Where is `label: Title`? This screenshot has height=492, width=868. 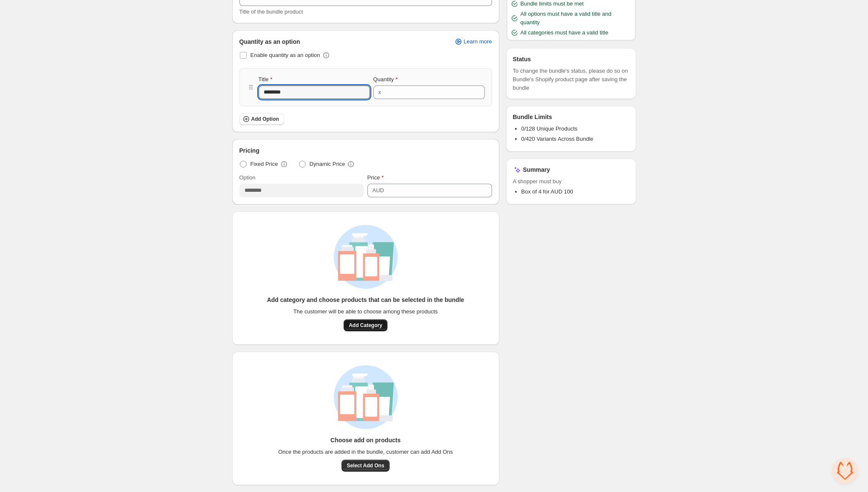 label: Title is located at coordinates (265, 80).